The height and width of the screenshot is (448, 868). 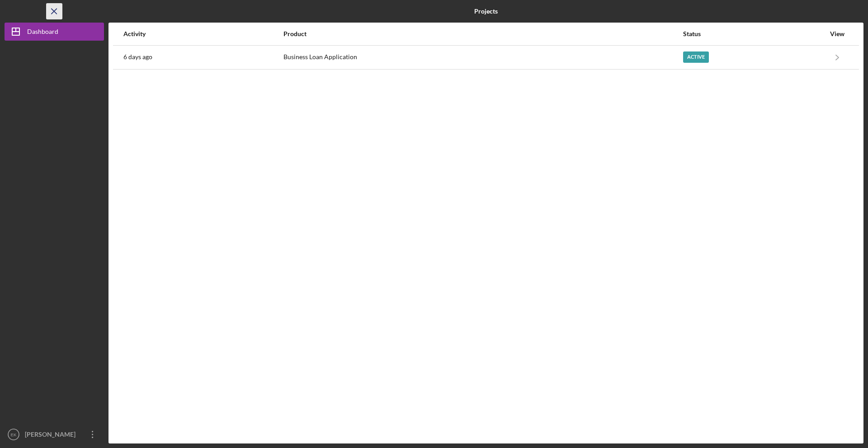 What do you see at coordinates (54, 32) in the screenshot?
I see `a: Dashboard` at bounding box center [54, 32].